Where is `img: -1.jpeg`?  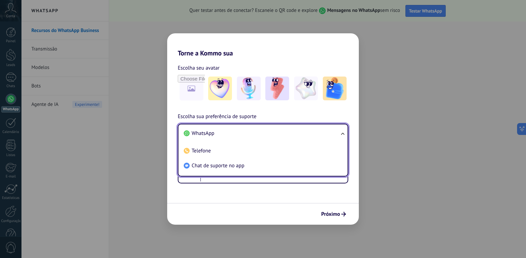
img: -1.jpeg is located at coordinates (220, 88).